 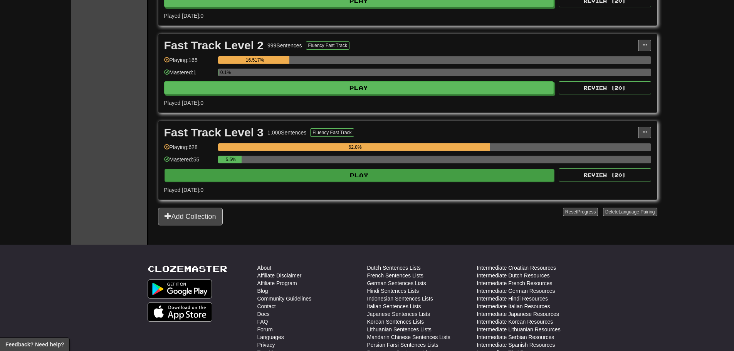 What do you see at coordinates (189, 150) in the screenshot?
I see `div: Playing: 628` at bounding box center [189, 150].